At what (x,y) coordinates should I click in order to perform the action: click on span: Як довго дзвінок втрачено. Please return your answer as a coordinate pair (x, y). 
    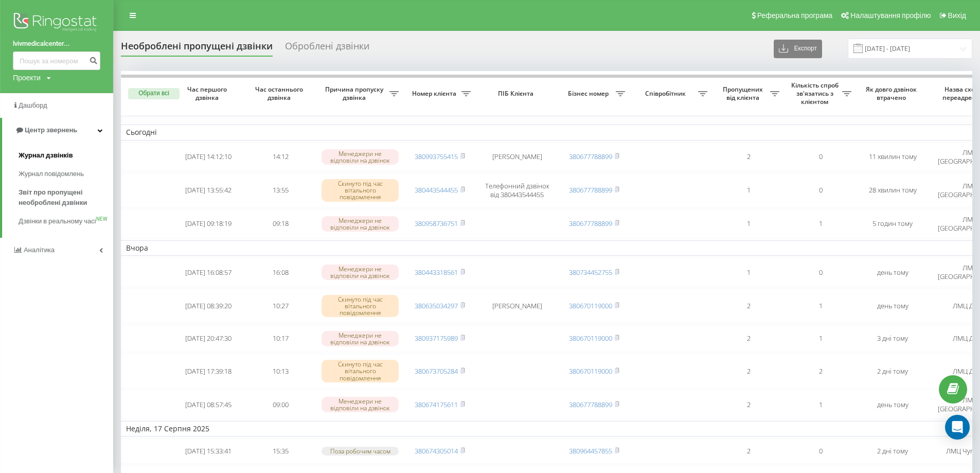
    Looking at the image, I should click on (893, 93).